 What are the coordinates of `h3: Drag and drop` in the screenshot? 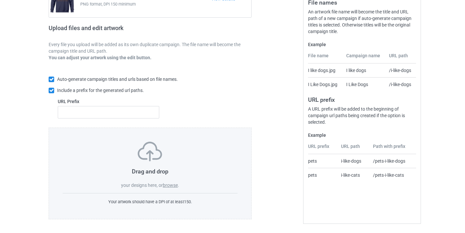 It's located at (150, 171).